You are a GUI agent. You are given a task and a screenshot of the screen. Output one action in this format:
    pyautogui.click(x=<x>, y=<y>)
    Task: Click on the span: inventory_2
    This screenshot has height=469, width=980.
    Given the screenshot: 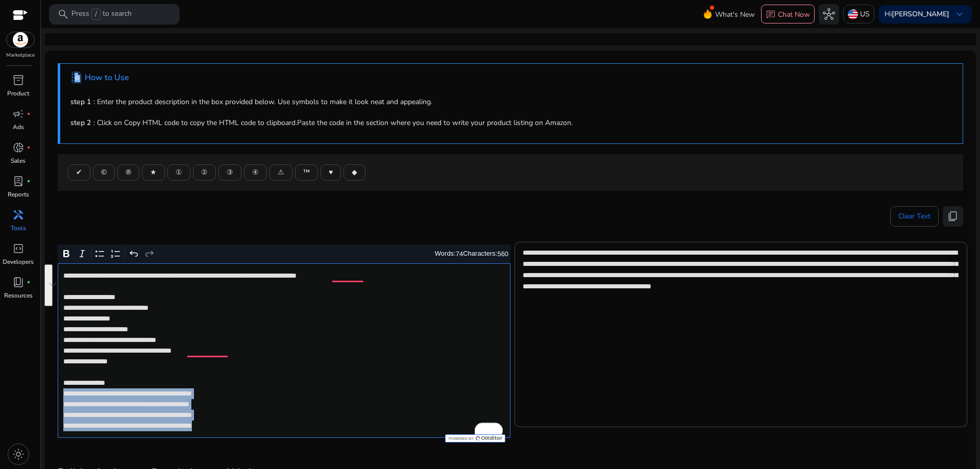 What is the action you would take?
    pyautogui.click(x=18, y=80)
    